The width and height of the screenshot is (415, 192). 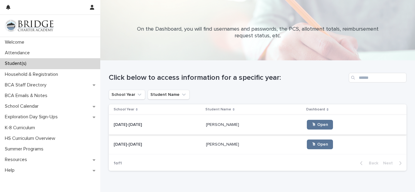 I want to click on p: Attendance, so click(x=19, y=53).